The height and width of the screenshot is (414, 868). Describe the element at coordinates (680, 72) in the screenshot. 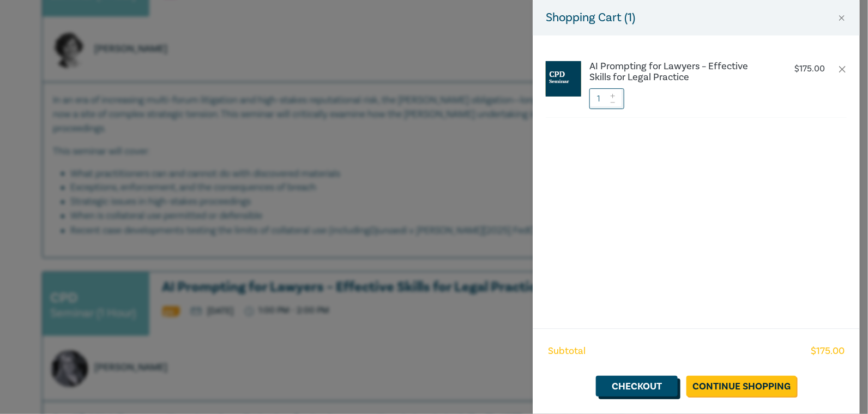

I see `h6: AI Prompting for Lawyers – Effective Skills for Legal Practice` at that location.